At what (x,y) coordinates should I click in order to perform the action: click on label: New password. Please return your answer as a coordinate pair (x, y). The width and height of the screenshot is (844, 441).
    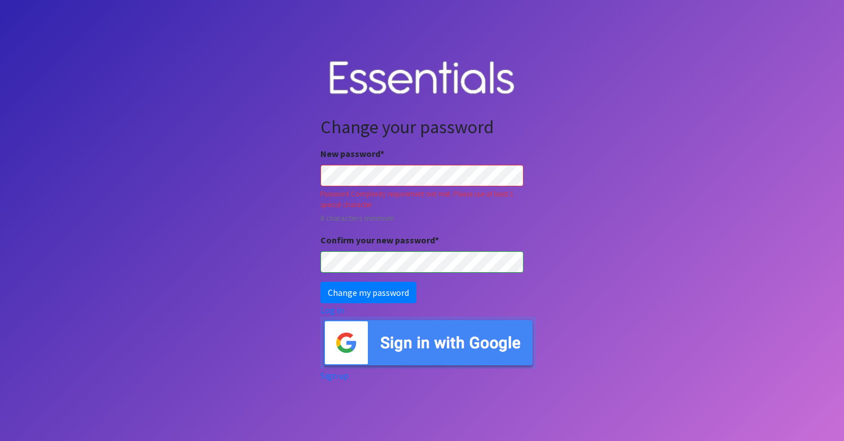
    Looking at the image, I should click on (352, 154).